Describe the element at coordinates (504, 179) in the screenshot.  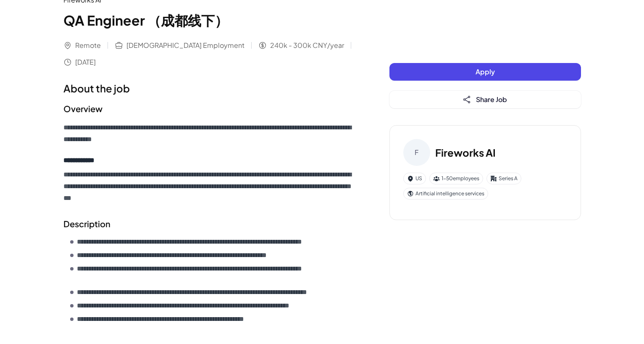
I see `div: Series A` at that location.